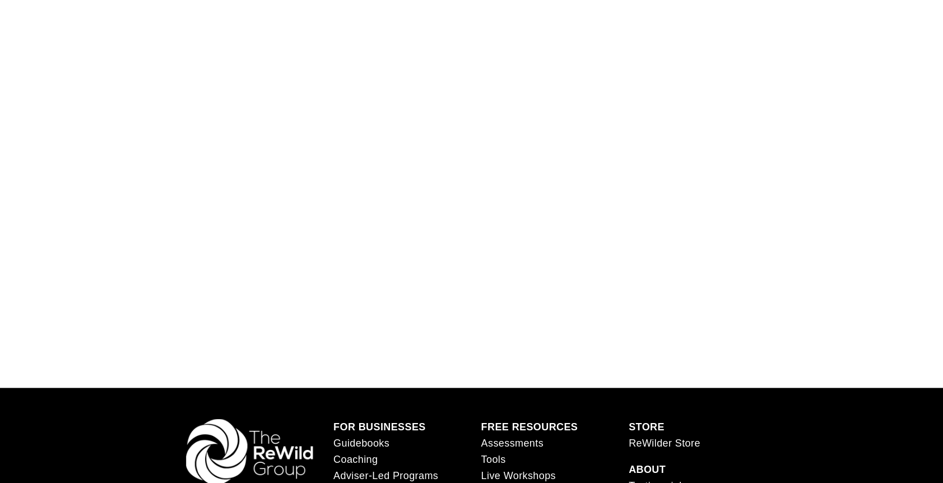  What do you see at coordinates (493, 459) in the screenshot?
I see `a: Tools` at bounding box center [493, 459].